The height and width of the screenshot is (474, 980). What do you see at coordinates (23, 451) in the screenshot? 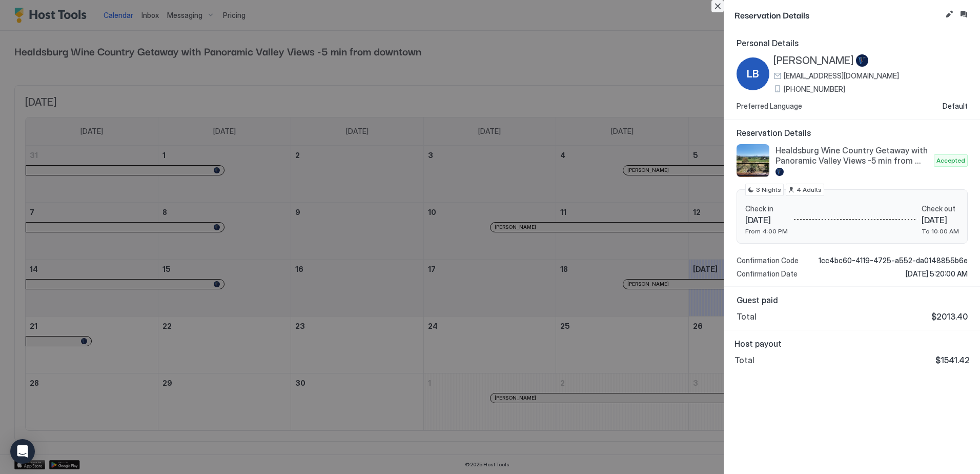
I see `div: Open Intercom Messenger` at bounding box center [23, 451].